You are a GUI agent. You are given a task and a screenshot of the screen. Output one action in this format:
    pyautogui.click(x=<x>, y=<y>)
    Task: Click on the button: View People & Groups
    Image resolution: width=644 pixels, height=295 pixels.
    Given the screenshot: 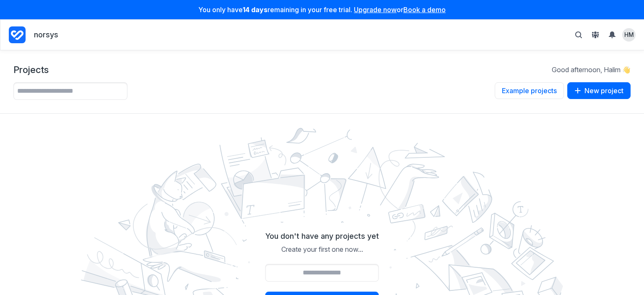 What is the action you would take?
    pyautogui.click(x=596, y=35)
    